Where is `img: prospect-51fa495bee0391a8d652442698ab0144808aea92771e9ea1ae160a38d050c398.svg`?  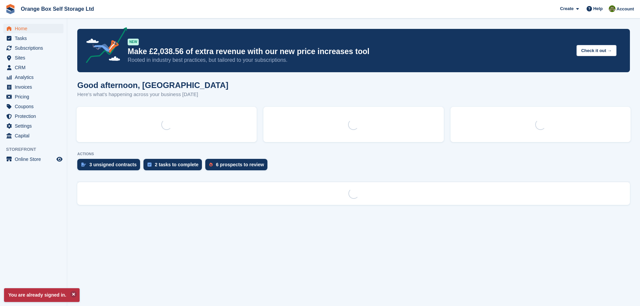
img: prospect-51fa495bee0391a8d652442698ab0144808aea92771e9ea1ae160a38d050c398.svg is located at coordinates (211, 165).